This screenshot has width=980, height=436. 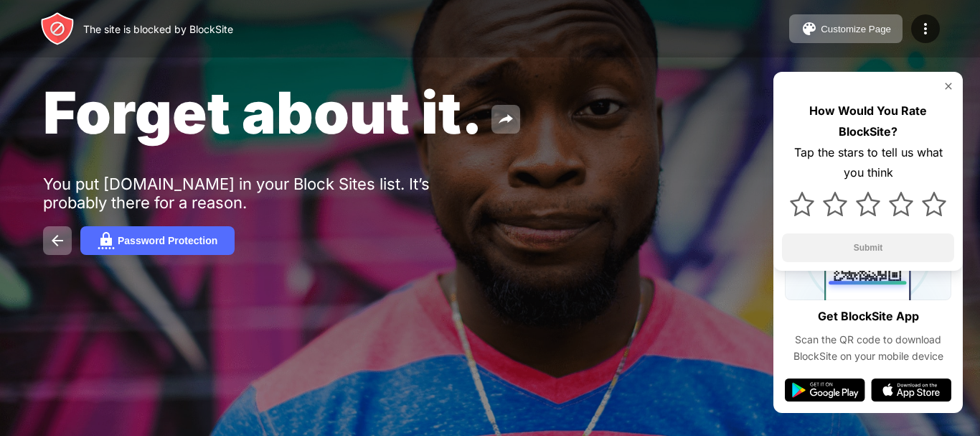 I want to click on div: How Would You Rate BlockSite?, so click(x=868, y=121).